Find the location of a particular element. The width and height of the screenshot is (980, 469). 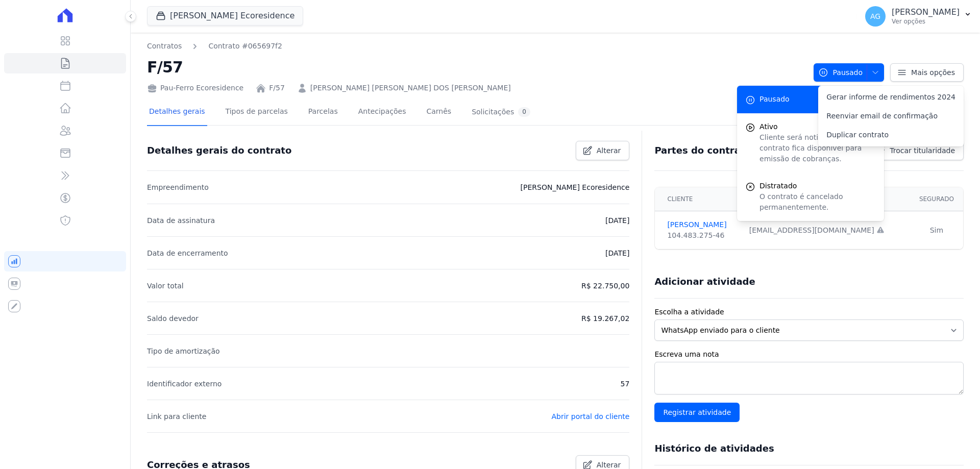

div: Solicitações is located at coordinates (500, 112).